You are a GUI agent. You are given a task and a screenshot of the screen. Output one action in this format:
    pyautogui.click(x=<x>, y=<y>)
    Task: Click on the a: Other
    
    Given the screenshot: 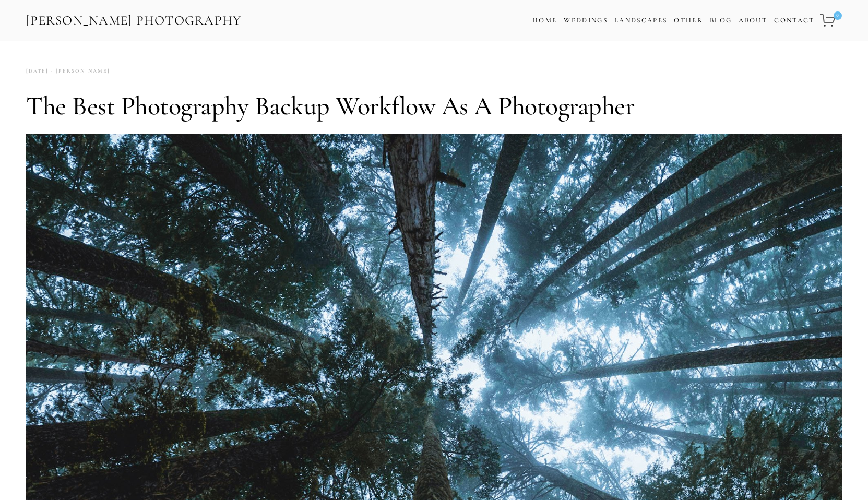 What is the action you would take?
    pyautogui.click(x=689, y=21)
    